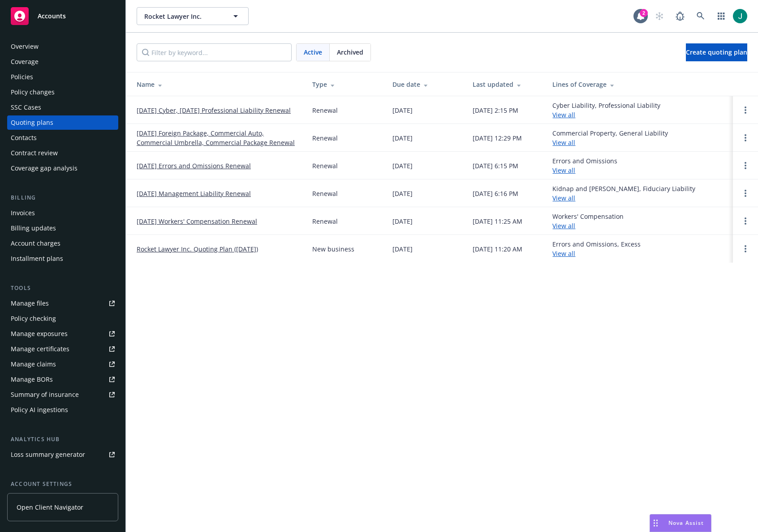 This screenshot has width=758, height=532. Describe the element at coordinates (63, 485) in the screenshot. I see `div: Account settings` at that location.